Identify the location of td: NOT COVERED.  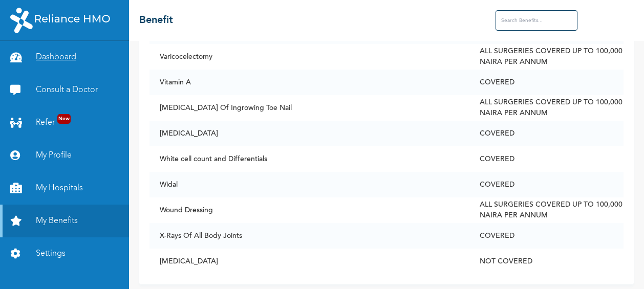
(547, 262).